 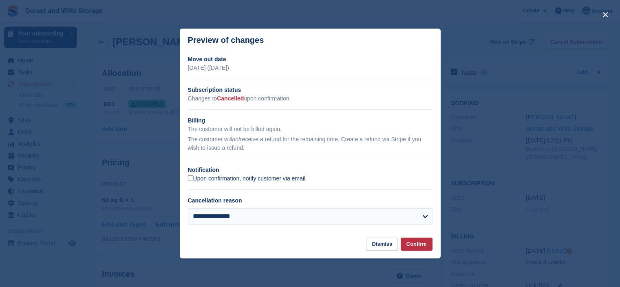 What do you see at coordinates (310, 129) in the screenshot?
I see `p: The customer will not be billed again.` at bounding box center [310, 129].